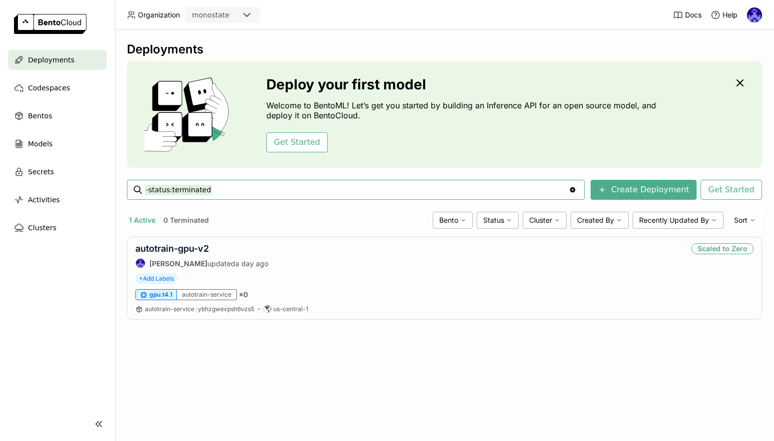 Image resolution: width=774 pixels, height=441 pixels. Describe the element at coordinates (498, 220) in the screenshot. I see `div: Status` at that location.